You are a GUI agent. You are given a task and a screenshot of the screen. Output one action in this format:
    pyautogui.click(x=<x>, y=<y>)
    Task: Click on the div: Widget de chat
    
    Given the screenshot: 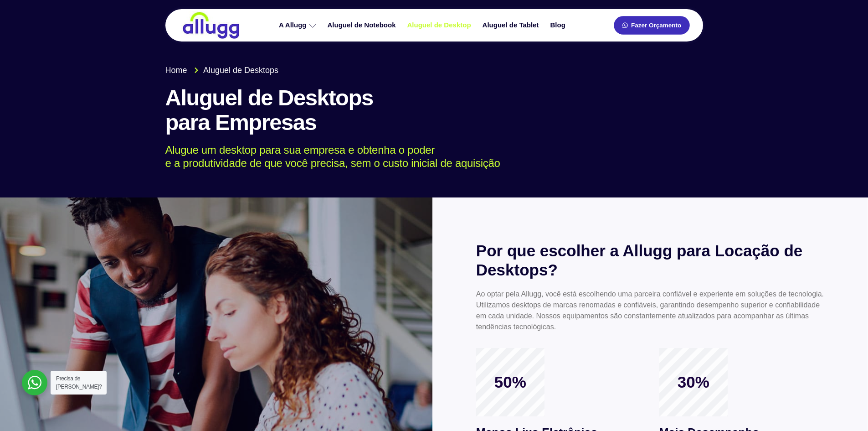 What is the action you would take?
    pyautogui.click(x=786, y=372)
    